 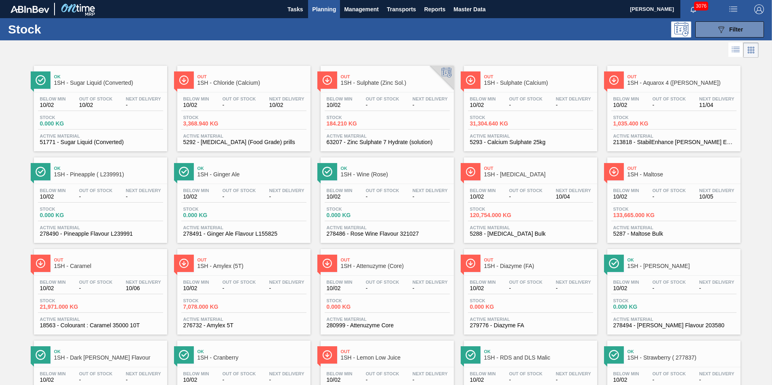 I want to click on span: 1SH - Amylex (5T), so click(x=252, y=266).